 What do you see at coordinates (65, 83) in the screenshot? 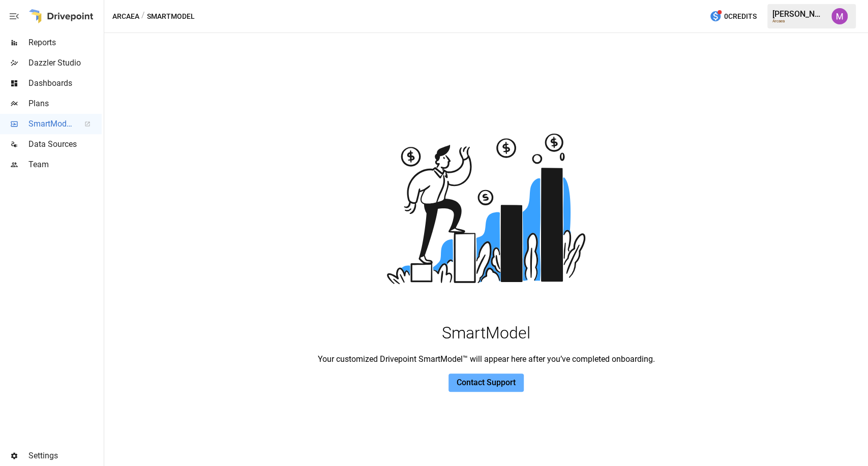
I see `span: Dashboards` at bounding box center [65, 83].